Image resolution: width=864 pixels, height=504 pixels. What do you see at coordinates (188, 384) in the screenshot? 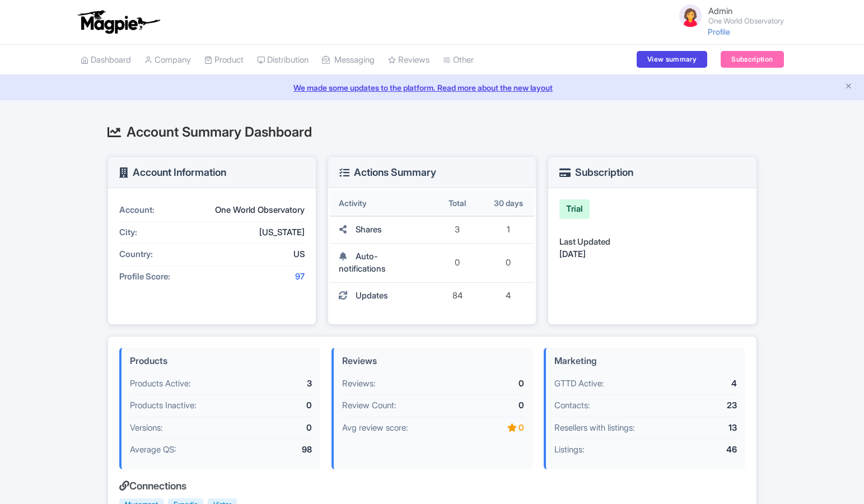
I see `div: Products Active:` at bounding box center [188, 384].